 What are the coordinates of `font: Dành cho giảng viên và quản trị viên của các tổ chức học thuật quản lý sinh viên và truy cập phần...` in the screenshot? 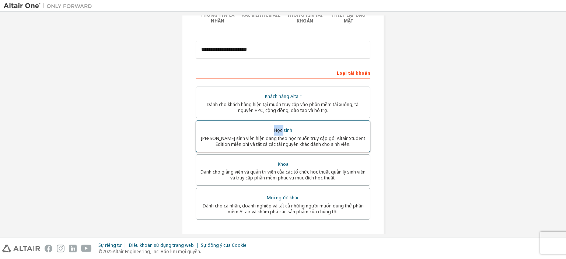 It's located at (283, 175).